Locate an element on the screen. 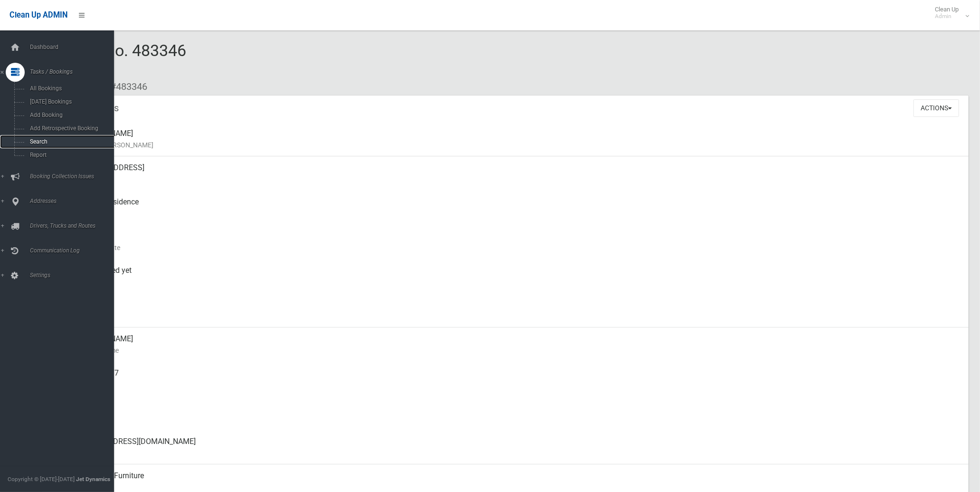  span: Booking No. 483346 is located at coordinates (114, 60).